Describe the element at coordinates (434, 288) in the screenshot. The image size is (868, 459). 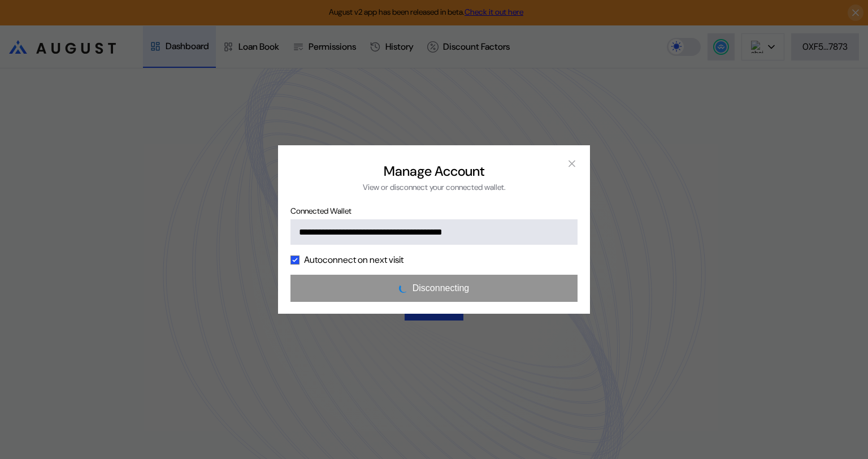
I see `button: pendingDisconnecting` at that location.